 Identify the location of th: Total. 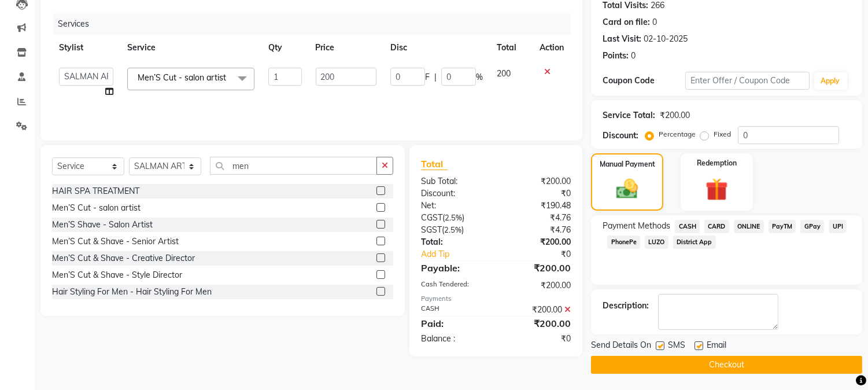
(511, 48).